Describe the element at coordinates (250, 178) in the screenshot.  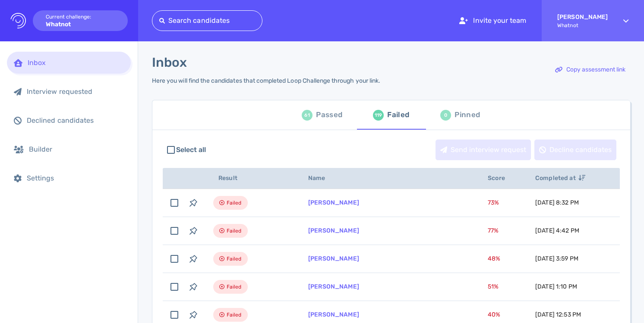
I see `th: Result` at that location.